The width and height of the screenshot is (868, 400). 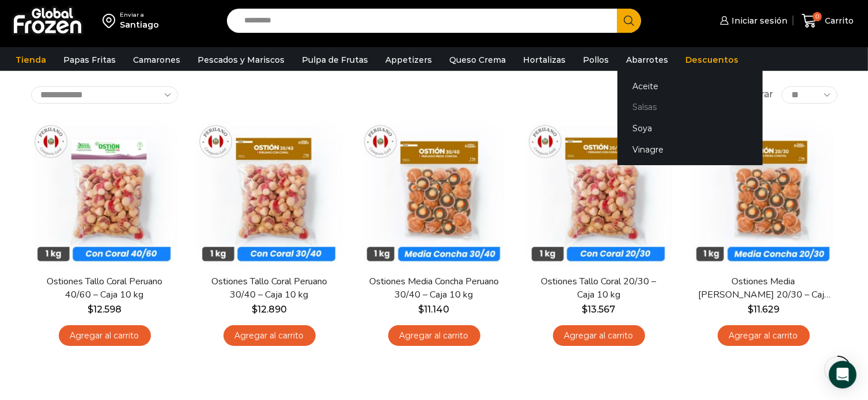 I want to click on select: Pedido de la tienda, so click(x=104, y=95).